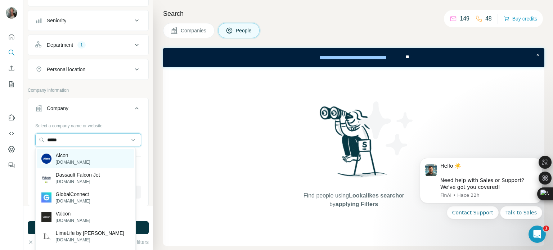  I want to click on img: Dassault Falcon Jet, so click(46, 178).